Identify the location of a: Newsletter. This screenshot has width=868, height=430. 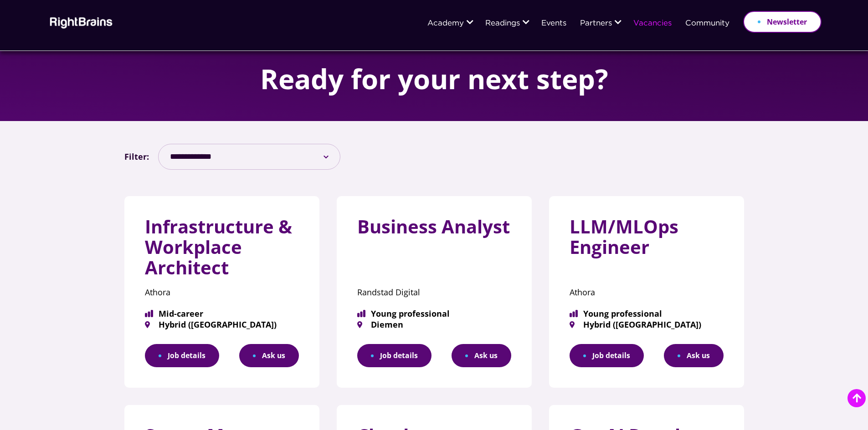
(782, 22).